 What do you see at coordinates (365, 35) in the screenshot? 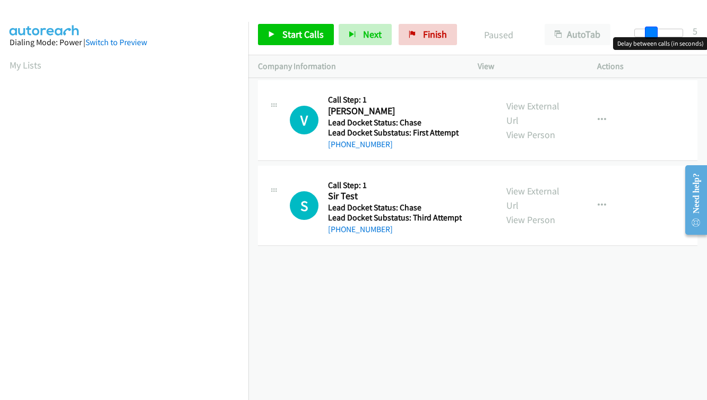
I see `button: Next` at bounding box center [365, 35].